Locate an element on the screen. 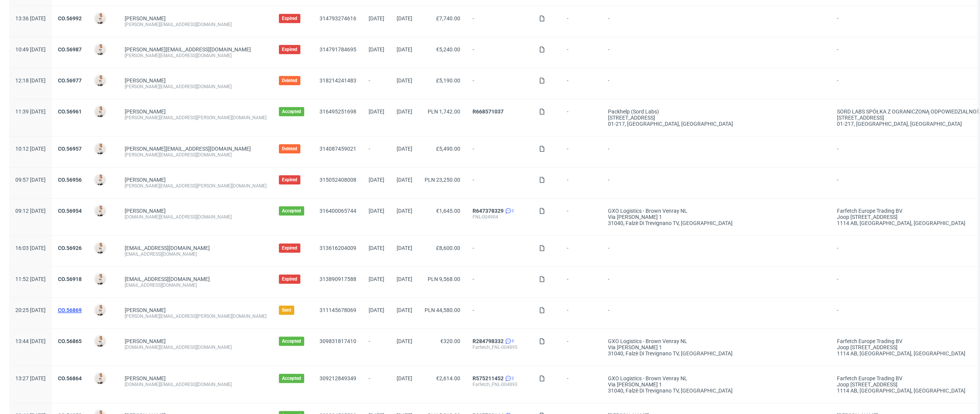 The width and height of the screenshot is (980, 414). span: €1,645.00 is located at coordinates (448, 210).